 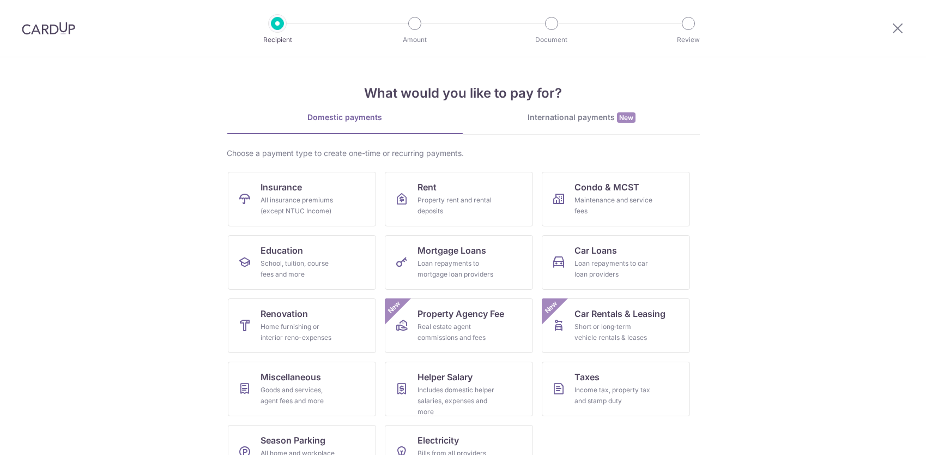 What do you see at coordinates (582, 117) in the screenshot?
I see `div: International payments` at bounding box center [582, 117].